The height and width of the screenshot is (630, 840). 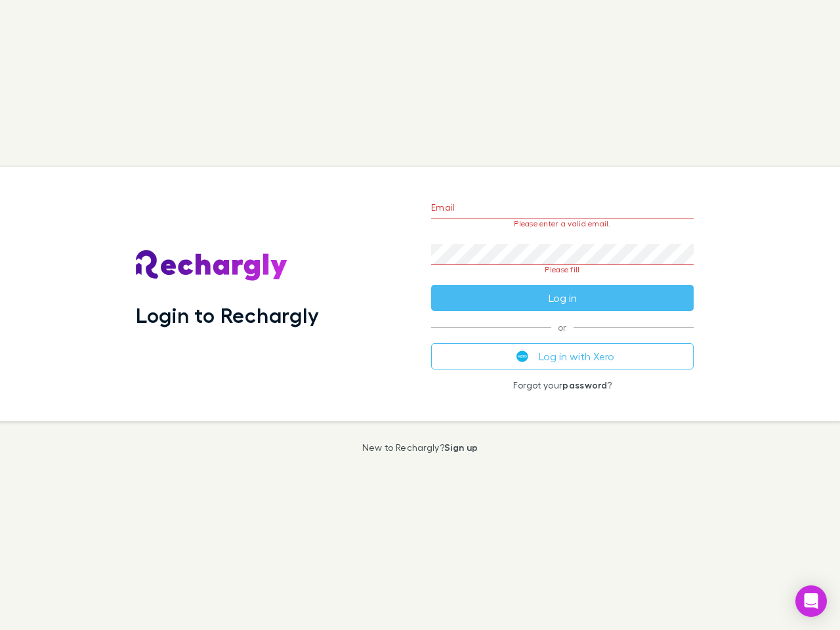 I want to click on p: Please fill, so click(x=563, y=270).